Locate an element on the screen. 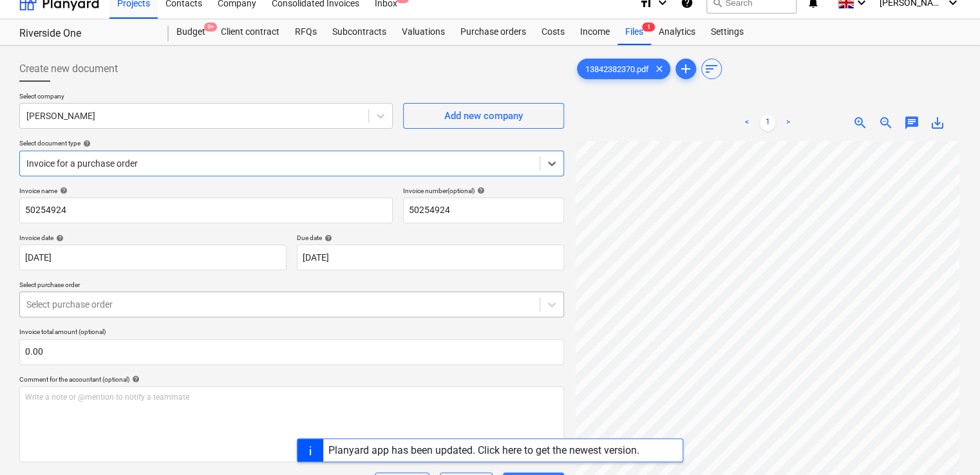 The image size is (980, 475). a: Page 1 is your current page is located at coordinates (767, 123).